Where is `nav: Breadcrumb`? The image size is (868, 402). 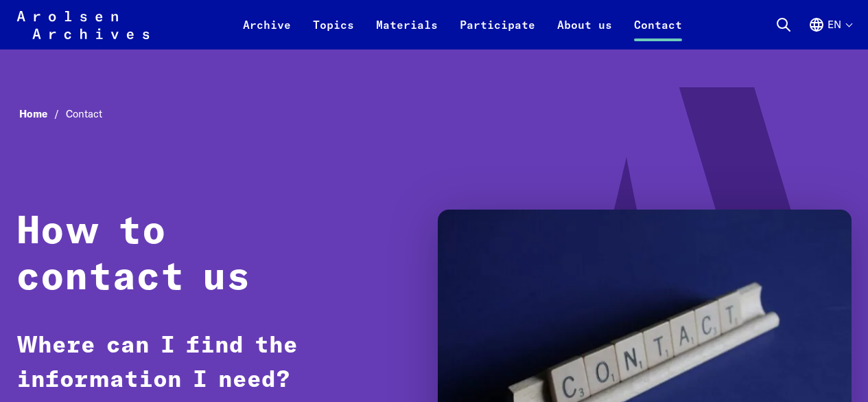
nav: Breadcrumb is located at coordinates (434, 114).